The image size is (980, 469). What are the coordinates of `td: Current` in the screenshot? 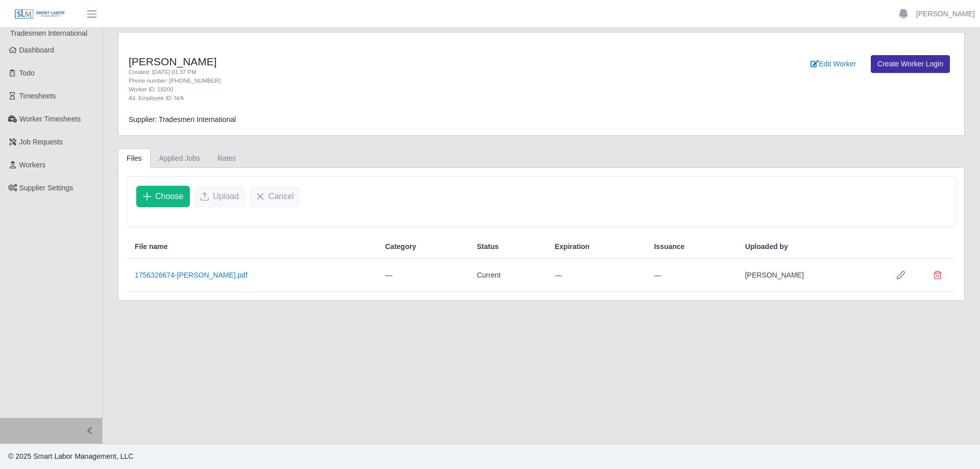 It's located at (508, 275).